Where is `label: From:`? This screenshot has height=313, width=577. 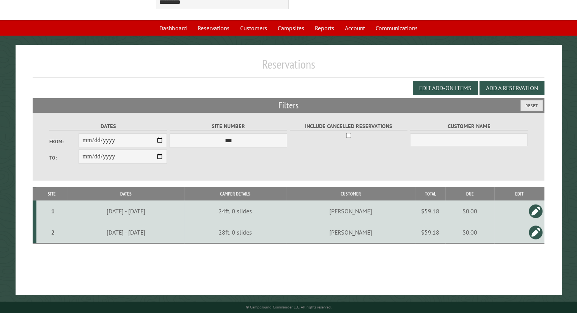 label: From: is located at coordinates (64, 141).